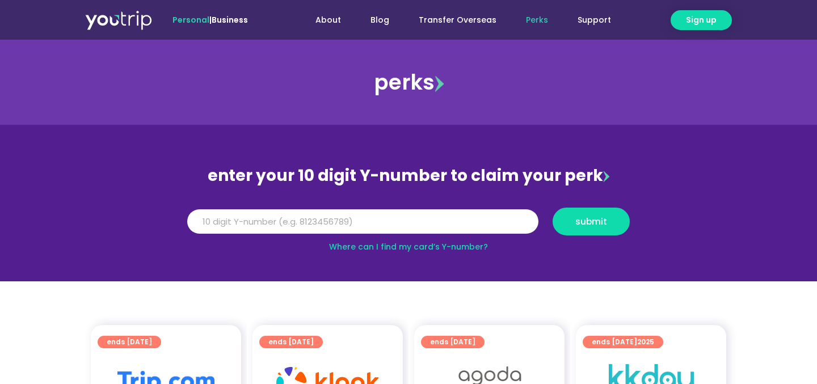 This screenshot has width=817, height=384. Describe the element at coordinates (591, 221) in the screenshot. I see `span: submit` at that location.